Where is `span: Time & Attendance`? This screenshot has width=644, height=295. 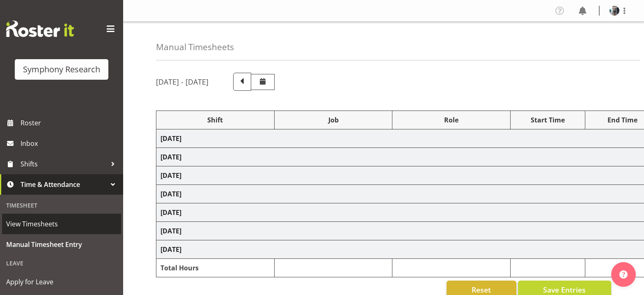 span: Time & Attendance is located at coordinates (63, 184).